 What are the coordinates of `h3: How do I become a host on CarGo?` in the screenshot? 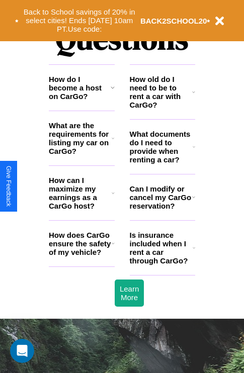 It's located at (79, 87).